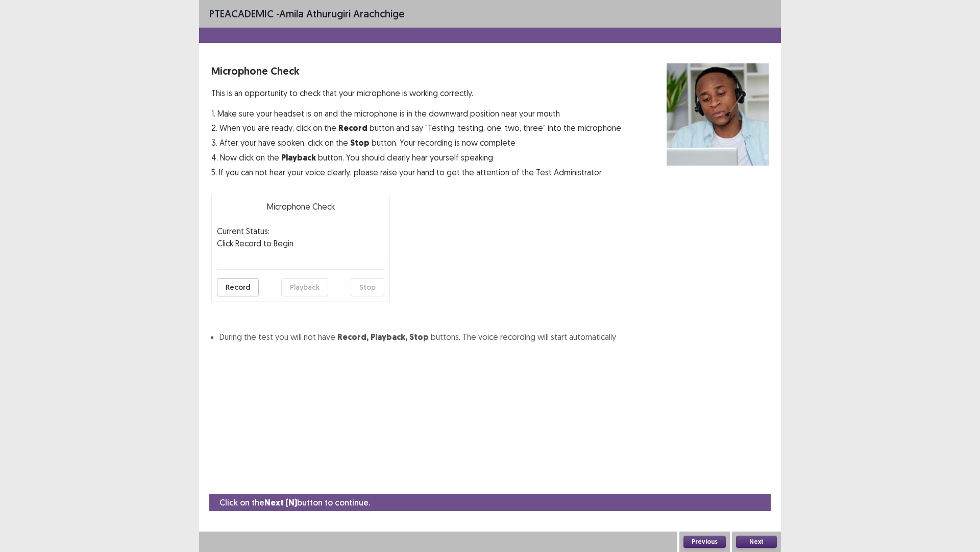 Image resolution: width=980 pixels, height=552 pixels. Describe the element at coordinates (704, 542) in the screenshot. I see `button: Previous` at that location.